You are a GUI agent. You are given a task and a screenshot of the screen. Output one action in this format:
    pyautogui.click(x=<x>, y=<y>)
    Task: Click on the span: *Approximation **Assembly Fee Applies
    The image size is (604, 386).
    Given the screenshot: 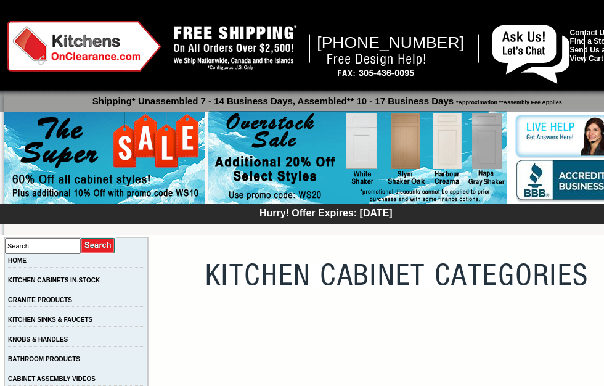 What is the action you would take?
    pyautogui.click(x=508, y=100)
    